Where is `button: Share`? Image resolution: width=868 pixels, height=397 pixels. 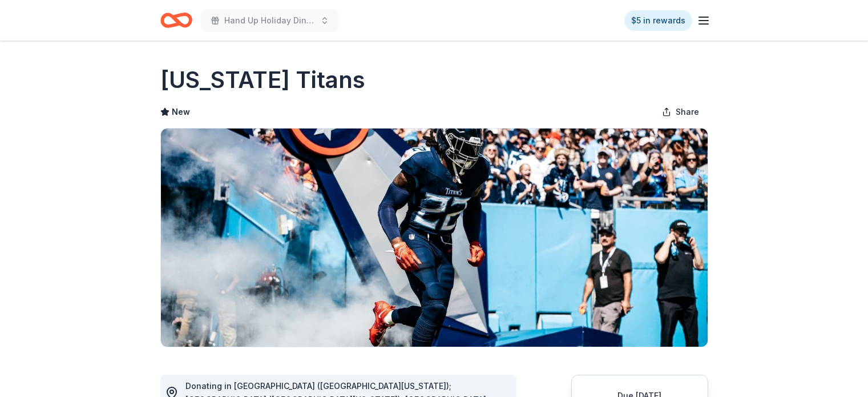 button: Share is located at coordinates (680, 112).